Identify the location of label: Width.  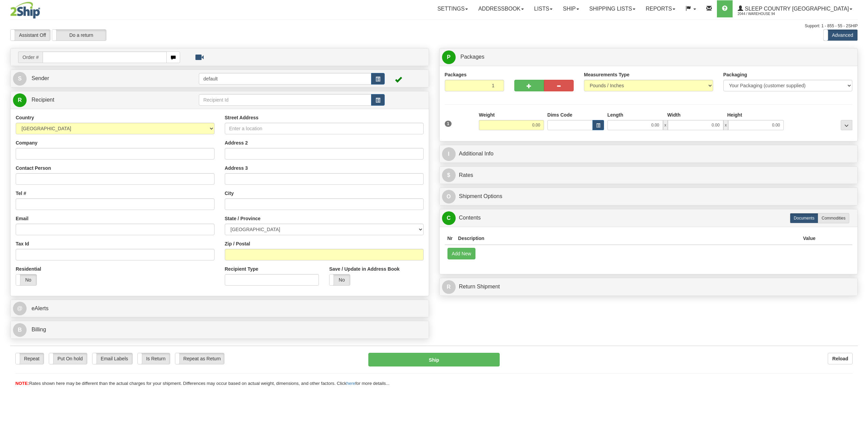
(674, 115).